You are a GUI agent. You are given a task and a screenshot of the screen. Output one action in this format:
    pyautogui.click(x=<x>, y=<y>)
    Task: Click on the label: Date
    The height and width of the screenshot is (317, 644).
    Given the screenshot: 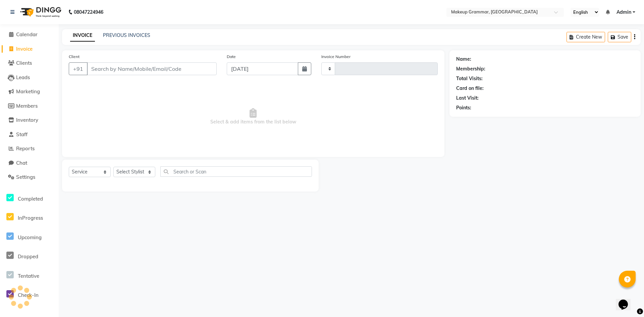 What is the action you would take?
    pyautogui.click(x=231, y=57)
    